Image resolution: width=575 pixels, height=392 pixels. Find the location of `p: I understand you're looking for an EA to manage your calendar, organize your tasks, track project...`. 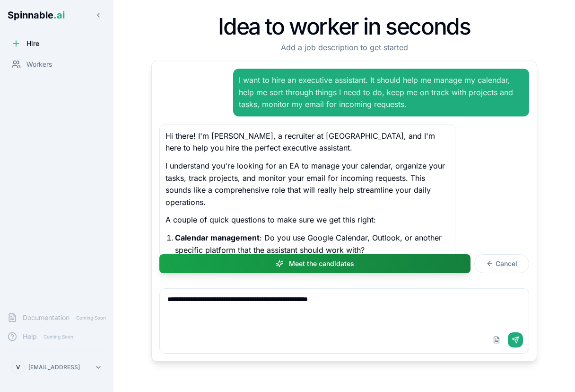

p: I understand you're looking for an EA to manage your calendar, organize your tasks, track project... is located at coordinates (307, 184).